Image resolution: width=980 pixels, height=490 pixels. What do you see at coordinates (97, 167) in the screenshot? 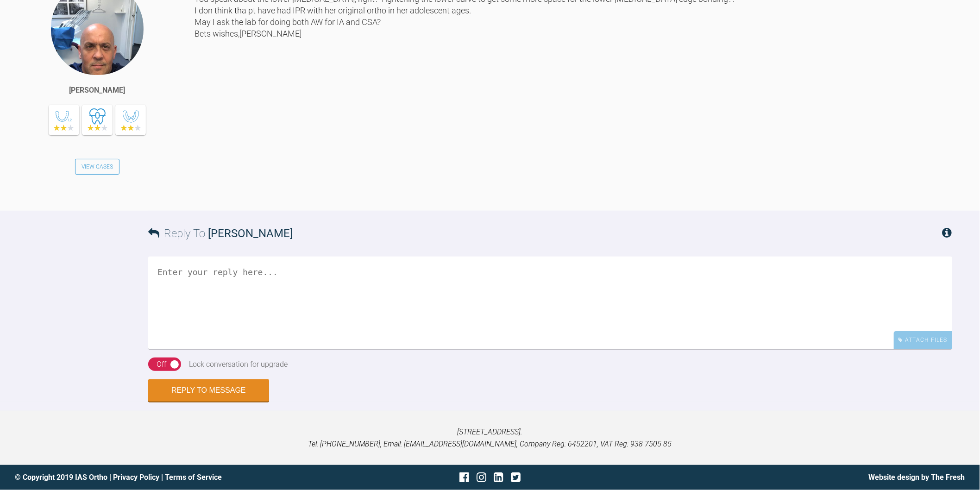
I see `a: View Cases` at bounding box center [97, 167].